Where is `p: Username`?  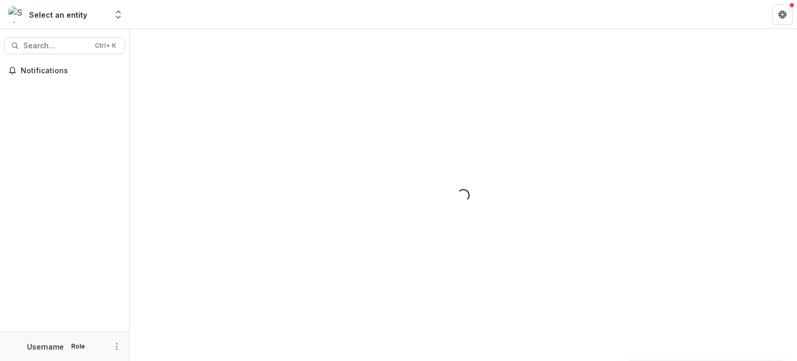 p: Username is located at coordinates (45, 346).